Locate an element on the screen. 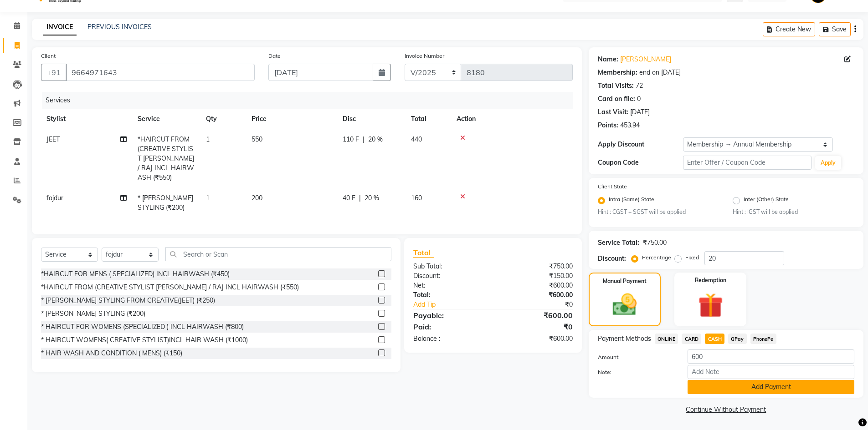 This screenshot has width=868, height=430. img: _gift.svg is located at coordinates (710, 305).